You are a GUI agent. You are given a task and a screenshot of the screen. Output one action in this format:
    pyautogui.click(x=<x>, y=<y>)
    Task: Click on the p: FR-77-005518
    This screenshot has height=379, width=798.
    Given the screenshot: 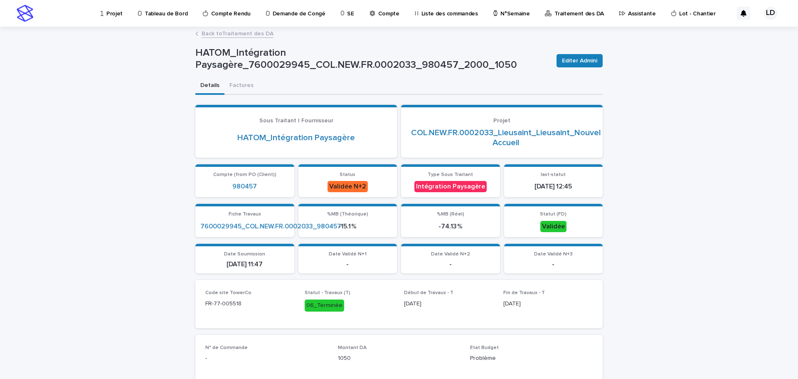 What is the action you would take?
    pyautogui.click(x=250, y=303)
    